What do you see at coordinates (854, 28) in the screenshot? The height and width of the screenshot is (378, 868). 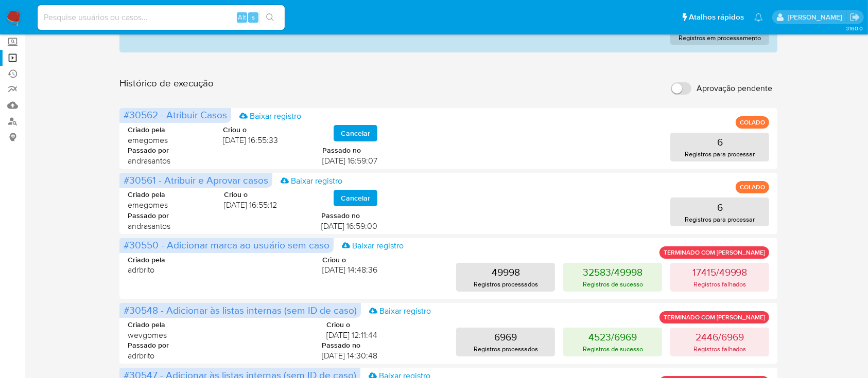 I see `span: 3.160.0` at bounding box center [854, 28].